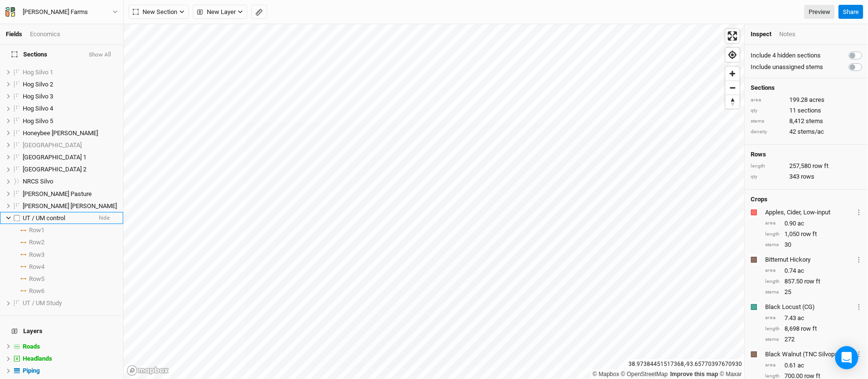 Image resolution: width=868 pixels, height=379 pixels. Describe the element at coordinates (810, 212) in the screenshot. I see `div: Apples, Cider, Low-input` at that location.